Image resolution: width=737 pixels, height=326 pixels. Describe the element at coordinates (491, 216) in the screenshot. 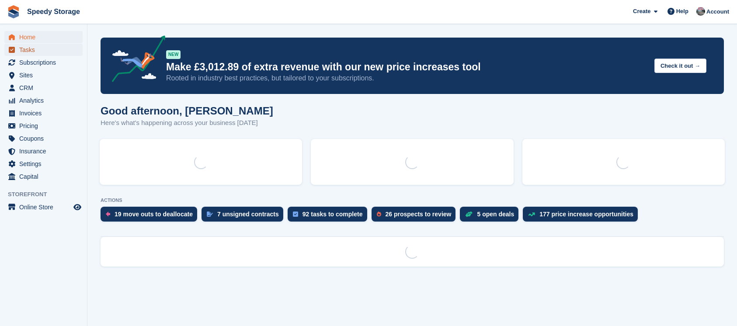

I see `a: 5 open deals` at that location.